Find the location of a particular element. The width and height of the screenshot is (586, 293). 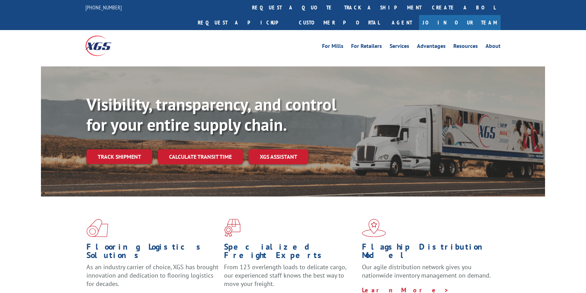

a: Resources is located at coordinates (466, 47).